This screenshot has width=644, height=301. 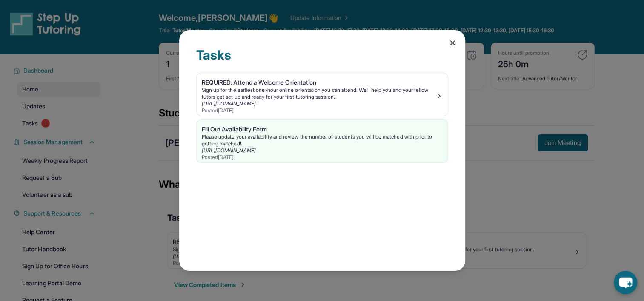 I want to click on div: Sign up for the earliest one-hour online orientation you can attend! We’ll help you and your fell..., so click(x=319, y=94).